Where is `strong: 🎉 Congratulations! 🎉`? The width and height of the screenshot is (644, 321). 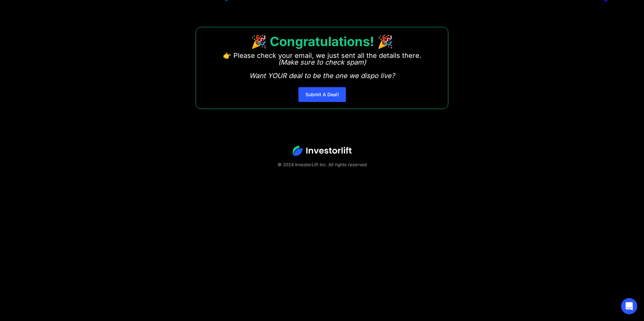
strong: 🎉 Congratulations! 🎉 is located at coordinates (322, 41).